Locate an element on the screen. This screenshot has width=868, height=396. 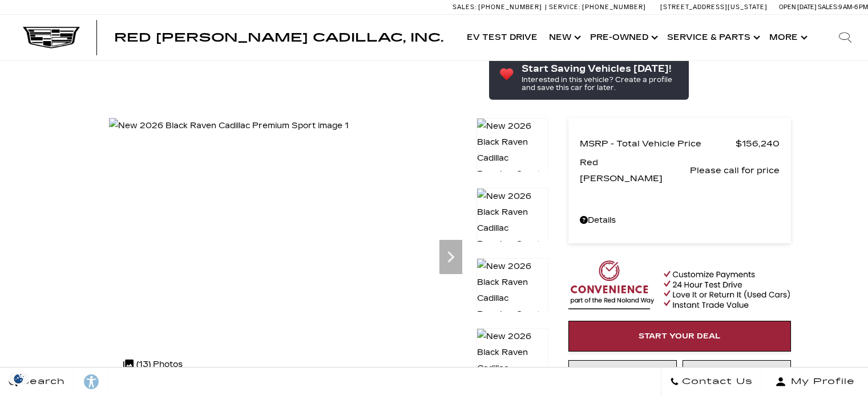
span: MSRP - Total Vehicle Price is located at coordinates (658, 144).